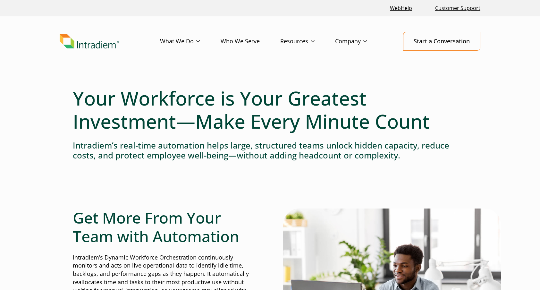  I want to click on a: Link opens in a new window, so click(401, 8).